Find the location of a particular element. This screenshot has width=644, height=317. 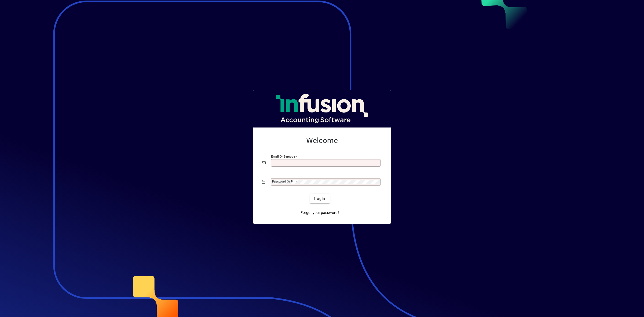

a: Forgot your password? is located at coordinates (320, 213).